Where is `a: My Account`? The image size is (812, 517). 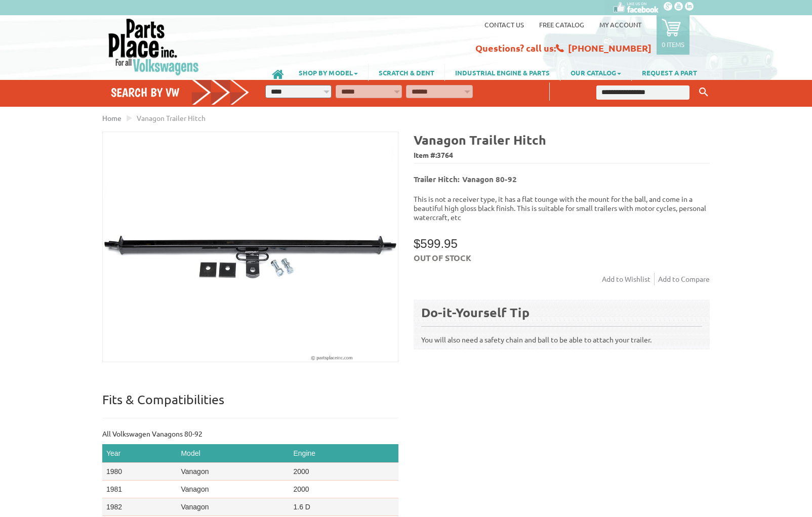 a: My Account is located at coordinates (620, 24).